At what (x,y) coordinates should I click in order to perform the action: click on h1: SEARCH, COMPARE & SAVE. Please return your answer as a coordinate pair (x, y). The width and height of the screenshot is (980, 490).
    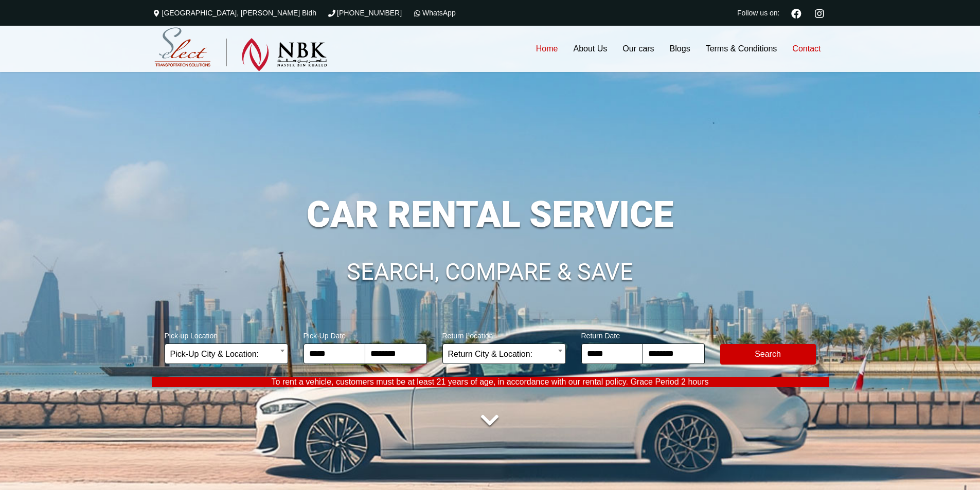
    Looking at the image, I should click on (490, 272).